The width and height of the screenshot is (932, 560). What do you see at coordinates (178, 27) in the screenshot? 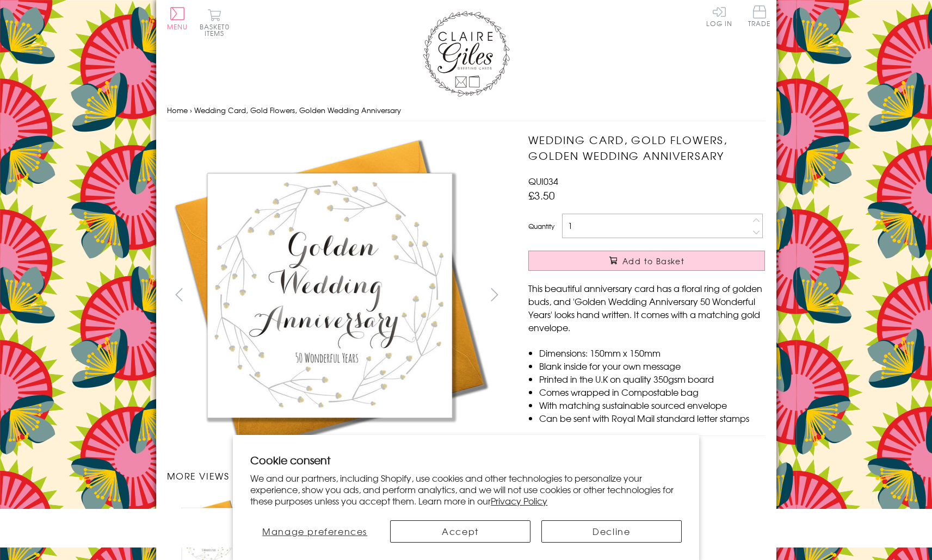
I see `span: Menu` at bounding box center [178, 27].